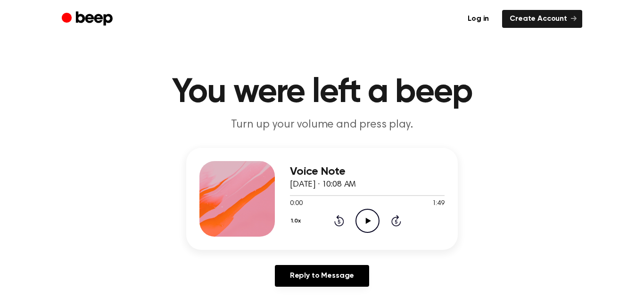  What do you see at coordinates (322, 125) in the screenshot?
I see `p: Turn up your volume and press play.` at bounding box center [322, 125].